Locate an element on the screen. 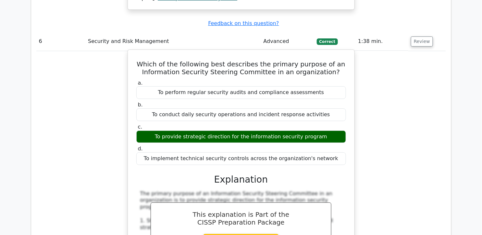 This screenshot has width=482, height=235. td: Advanced is located at coordinates (288, 41).